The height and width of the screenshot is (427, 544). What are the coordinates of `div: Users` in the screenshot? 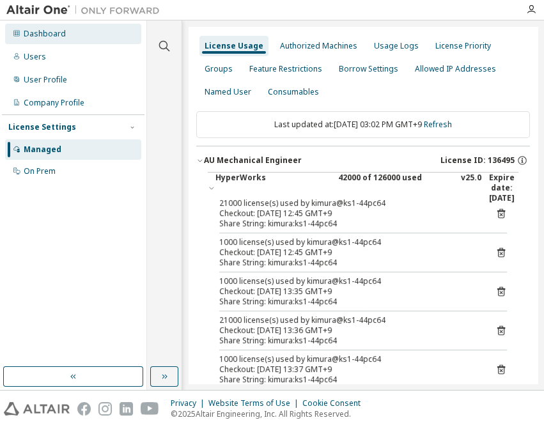 It's located at (35, 57).